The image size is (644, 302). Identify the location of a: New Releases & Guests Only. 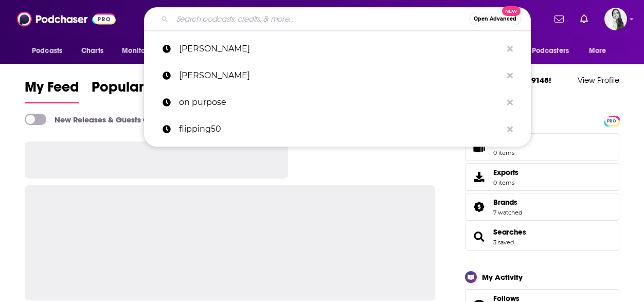
(92, 120).